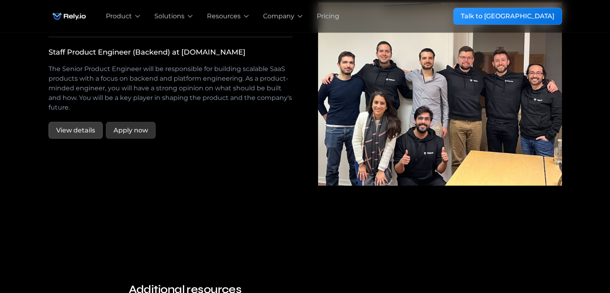 The height and width of the screenshot is (293, 610). I want to click on a: home, so click(69, 16).